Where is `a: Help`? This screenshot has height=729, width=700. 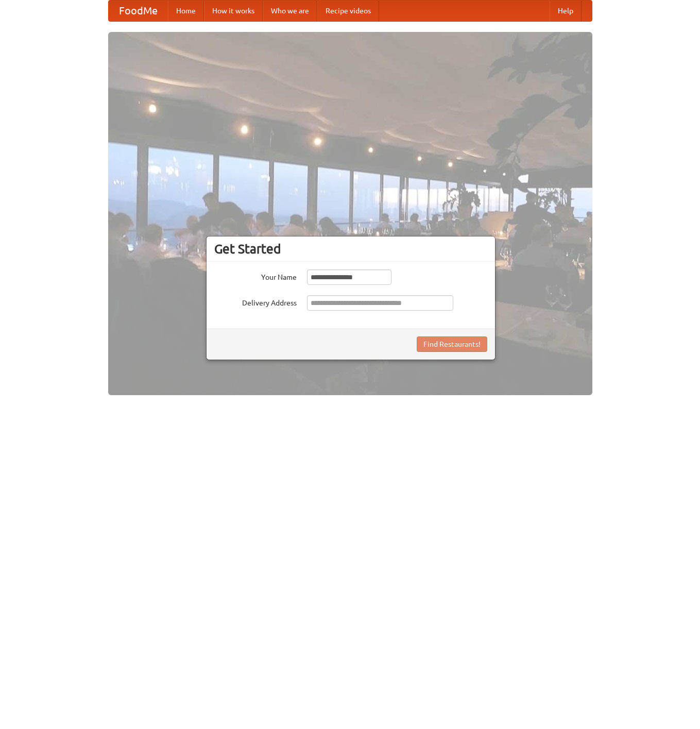 a: Help is located at coordinates (565, 11).